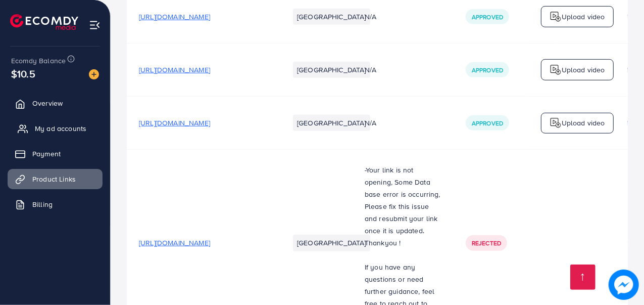 Image resolution: width=644 pixels, height=305 pixels. I want to click on span: Payment, so click(47, 154).